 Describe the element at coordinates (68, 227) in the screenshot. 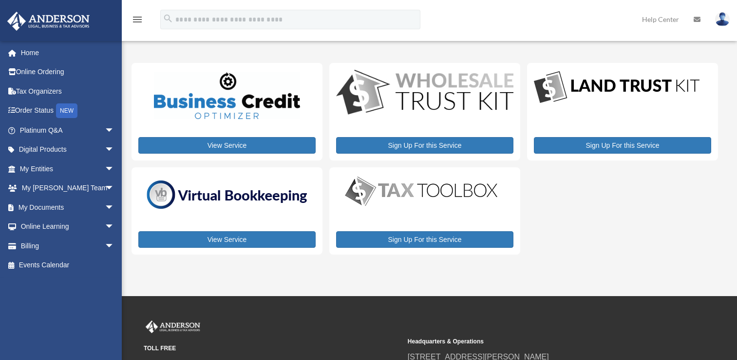

I see `a: Online Learningarrow_drop_down` at that location.